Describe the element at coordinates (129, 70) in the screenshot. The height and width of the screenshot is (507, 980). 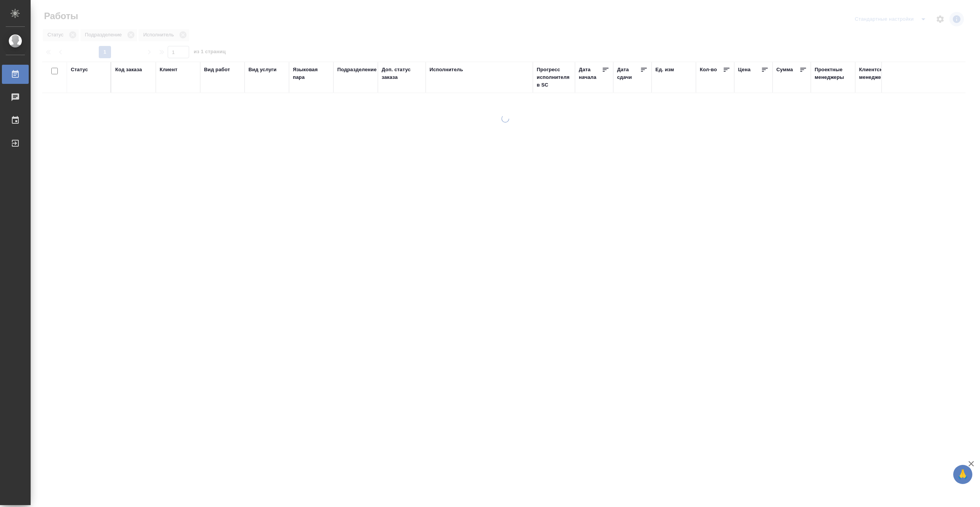
I see `div: Код заказа` at that location.